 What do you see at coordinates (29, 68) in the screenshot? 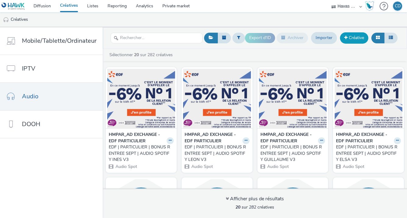
I see `span: IPTV` at bounding box center [29, 68].